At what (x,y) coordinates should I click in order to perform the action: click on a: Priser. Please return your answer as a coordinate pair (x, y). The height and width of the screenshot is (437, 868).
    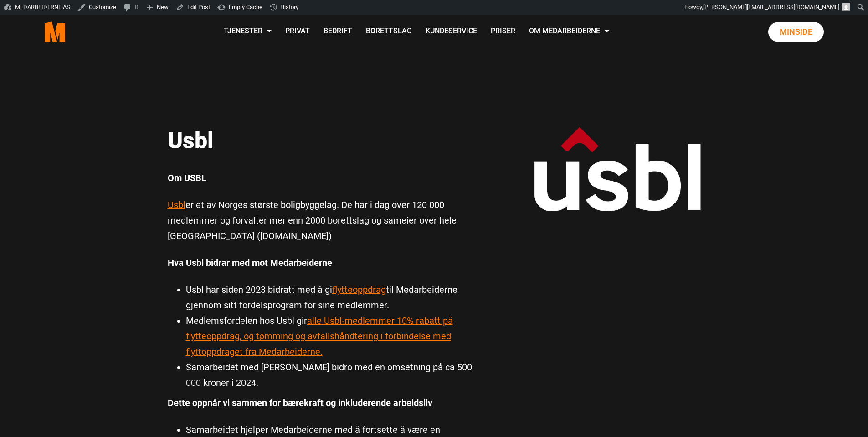
    Looking at the image, I should click on (503, 31).